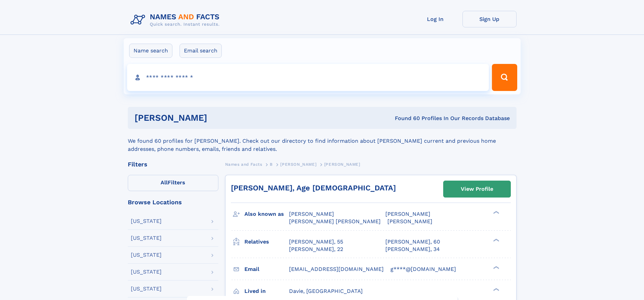  Describe the element at coordinates (271, 164) in the screenshot. I see `a: B` at that location.